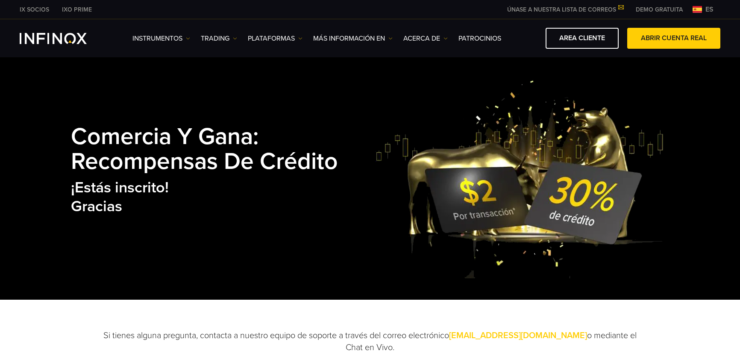 This screenshot has height=354, width=740. I want to click on a: TRADING, so click(219, 38).